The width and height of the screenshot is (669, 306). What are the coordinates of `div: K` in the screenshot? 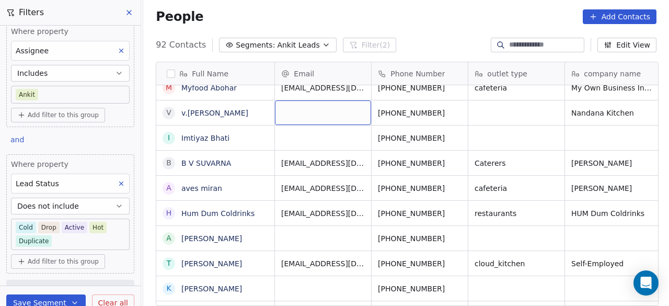 It's located at (169, 288).